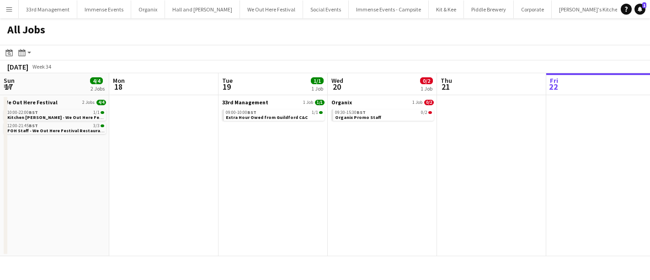 The image size is (650, 280). Describe the element at coordinates (22, 126) in the screenshot. I see `span: 12:00-21:45` at that location.